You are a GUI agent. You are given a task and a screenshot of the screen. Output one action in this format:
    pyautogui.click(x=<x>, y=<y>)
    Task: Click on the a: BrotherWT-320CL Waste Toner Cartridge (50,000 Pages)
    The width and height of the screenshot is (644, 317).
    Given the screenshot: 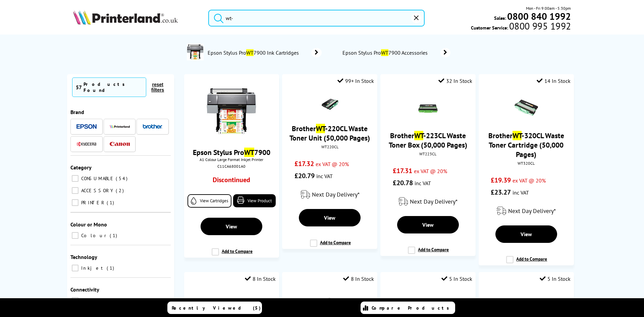 What is the action you would take?
    pyautogui.click(x=526, y=145)
    